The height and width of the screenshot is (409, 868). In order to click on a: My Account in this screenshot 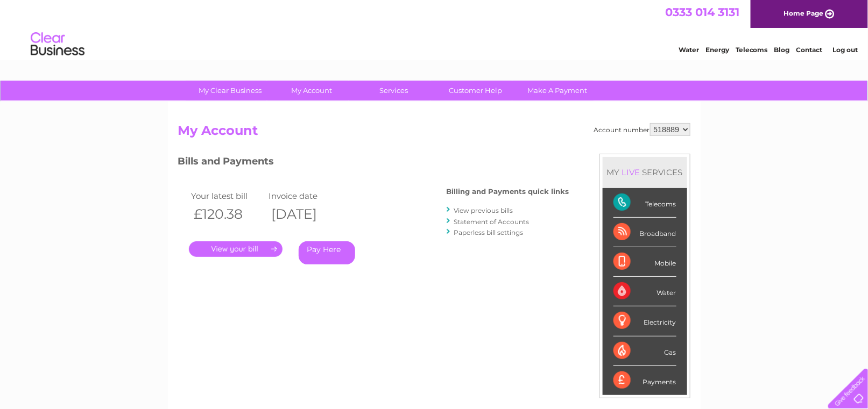, I will do `click(311, 90)`.